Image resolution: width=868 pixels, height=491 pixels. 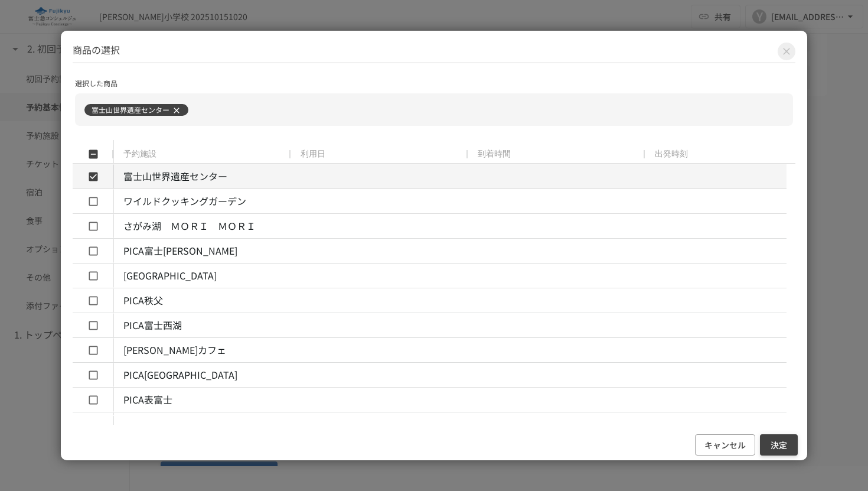 I want to click on p: PICA富士西湖, so click(x=153, y=325).